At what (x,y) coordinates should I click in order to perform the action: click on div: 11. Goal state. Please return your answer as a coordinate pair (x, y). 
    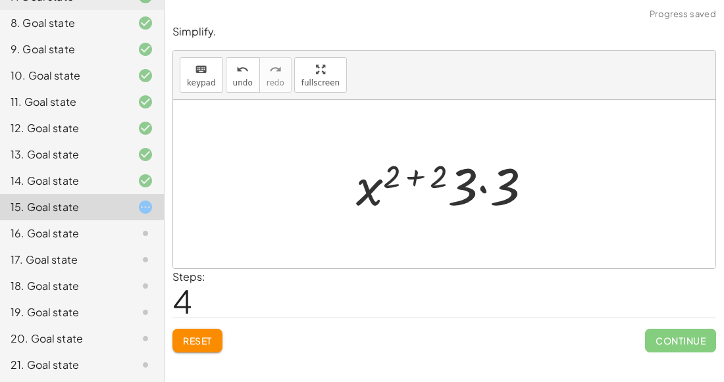
    Looking at the image, I should click on (63, 102).